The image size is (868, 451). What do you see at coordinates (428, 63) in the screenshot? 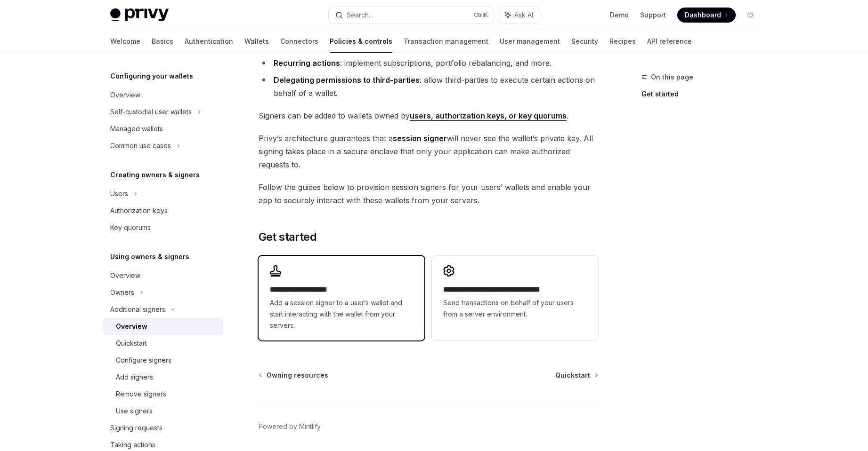
I see `li: : implement subscriptions, portfolio rebalancing, and more.` at bounding box center [428, 63].